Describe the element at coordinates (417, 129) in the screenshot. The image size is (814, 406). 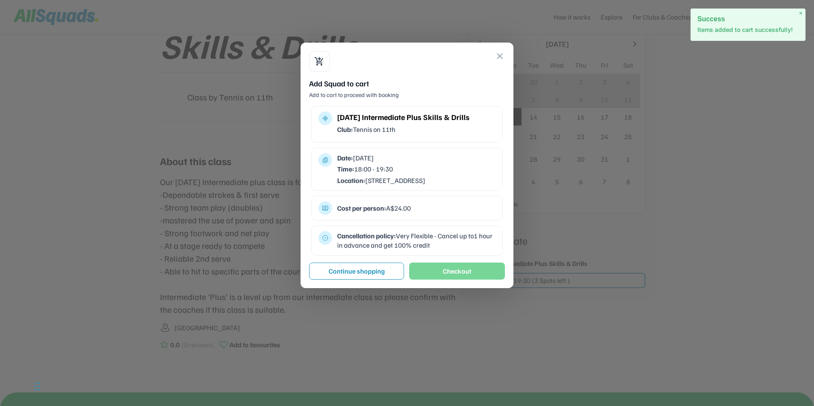
I see `div: Tennis on 11th` at that location.